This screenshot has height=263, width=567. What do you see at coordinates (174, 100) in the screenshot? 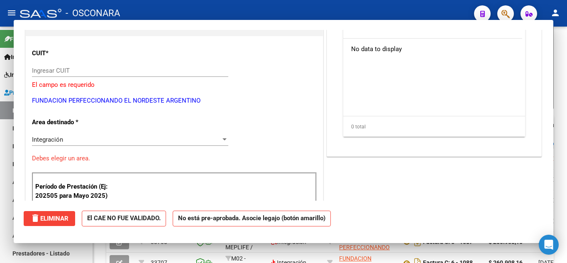
I see `p: FUNDACION PERFECCIONANDO EL NORDESTE ARGENTINO` at bounding box center [174, 100].